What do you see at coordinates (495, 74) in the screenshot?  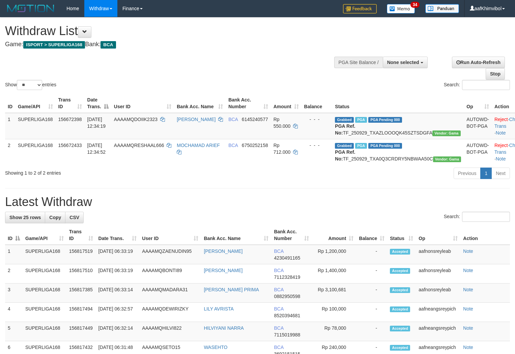 I see `a: Stop` at bounding box center [495, 74].